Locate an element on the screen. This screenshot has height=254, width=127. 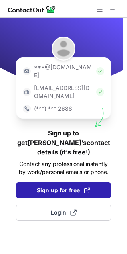
span: Login is located at coordinates (63, 213).